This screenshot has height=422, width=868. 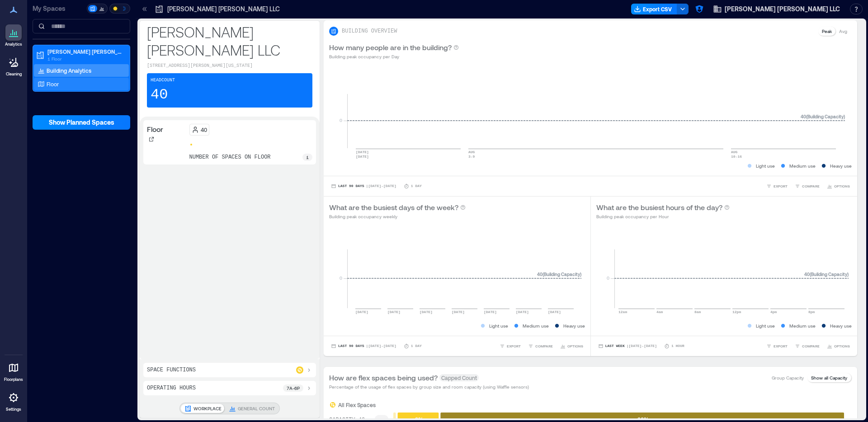 What do you see at coordinates (774, 312) in the screenshot?
I see `text: 4pm` at bounding box center [774, 312].